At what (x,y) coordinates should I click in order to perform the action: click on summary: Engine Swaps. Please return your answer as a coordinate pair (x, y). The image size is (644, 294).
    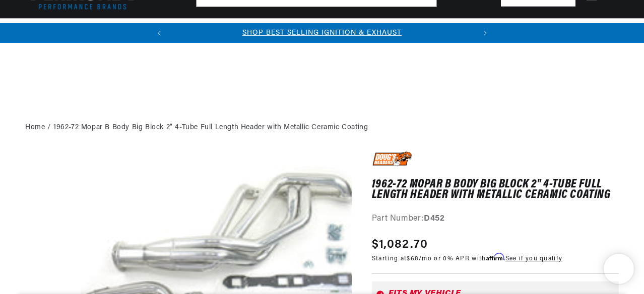
    Looking at the image, I should click on (346, 30).